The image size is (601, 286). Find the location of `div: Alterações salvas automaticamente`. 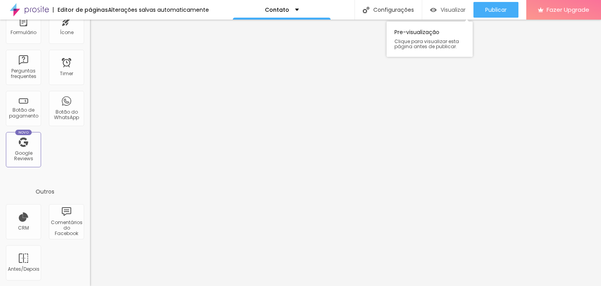

div: Alterações salvas automaticamente is located at coordinates (159, 10).